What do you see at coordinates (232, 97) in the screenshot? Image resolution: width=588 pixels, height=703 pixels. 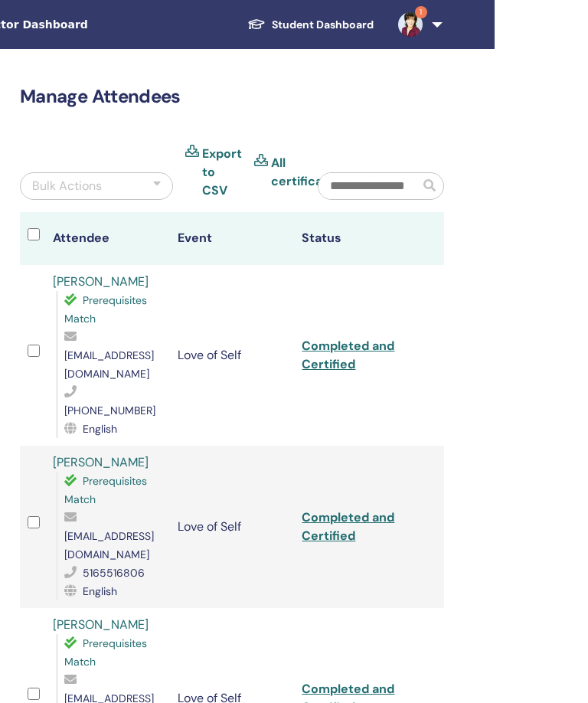 I see `h2: Manage Attendees` at bounding box center [232, 97].